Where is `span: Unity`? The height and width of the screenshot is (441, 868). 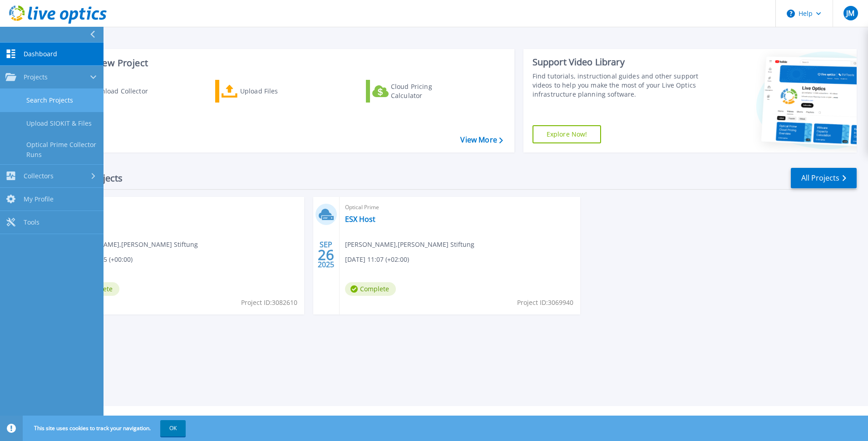 span: Unity is located at coordinates (184, 207).